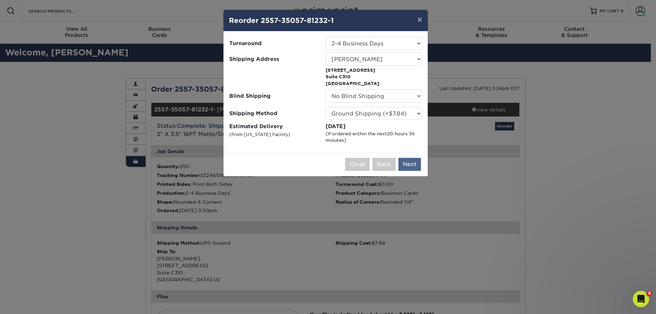 This screenshot has height=314, width=656. Describe the element at coordinates (358, 164) in the screenshot. I see `button: Close` at that location.